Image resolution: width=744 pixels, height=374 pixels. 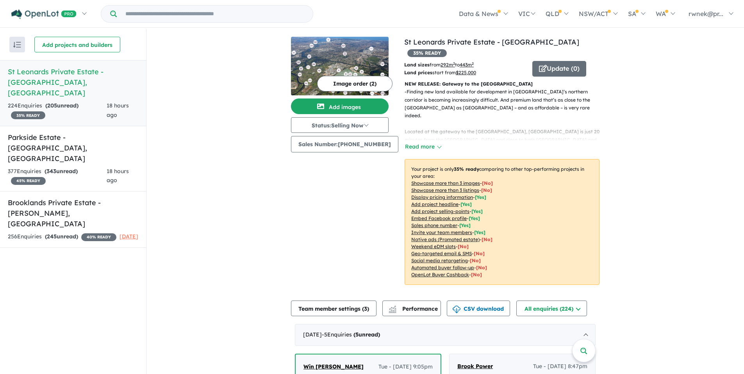 What do you see at coordinates (466, 64) in the screenshot?
I see `u: 443 m` at bounding box center [466, 64].